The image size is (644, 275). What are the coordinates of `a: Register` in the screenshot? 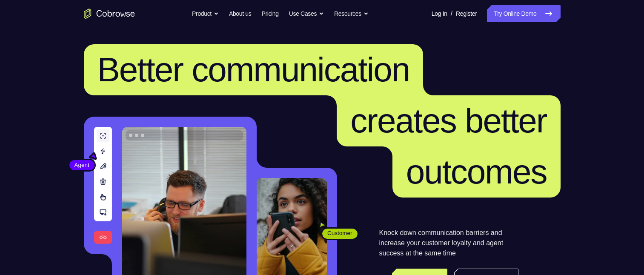 It's located at (466, 13).